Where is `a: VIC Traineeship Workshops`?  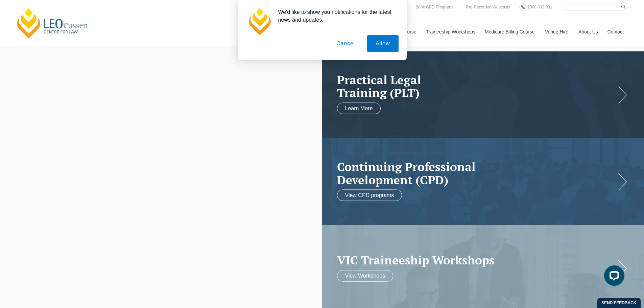
a: VIC Traineeship Workshops is located at coordinates (476, 260).